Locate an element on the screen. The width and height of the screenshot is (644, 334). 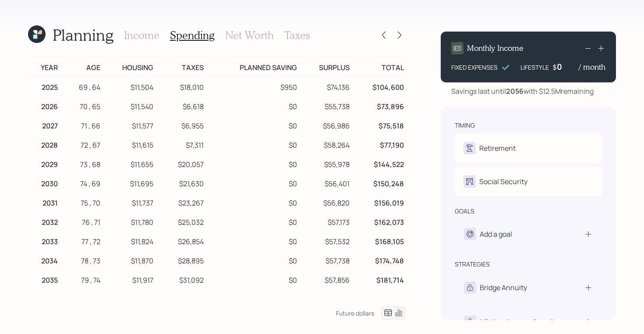
td: 2028 is located at coordinates (44, 144).